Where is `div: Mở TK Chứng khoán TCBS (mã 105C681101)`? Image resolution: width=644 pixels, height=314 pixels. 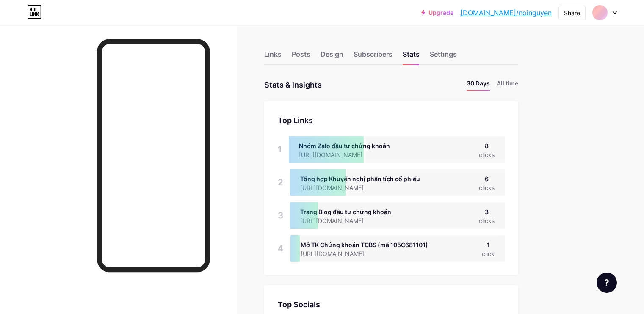 div: Mở TK Chứng khoán TCBS (mã 105C681101) is located at coordinates (364, 245).